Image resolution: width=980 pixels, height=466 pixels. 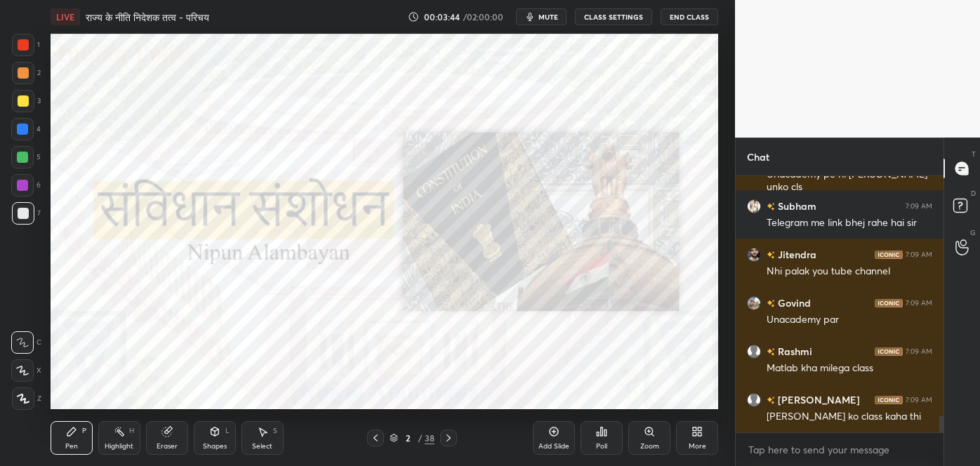 What do you see at coordinates (839, 304) in the screenshot?
I see `div: grid` at bounding box center [839, 304].